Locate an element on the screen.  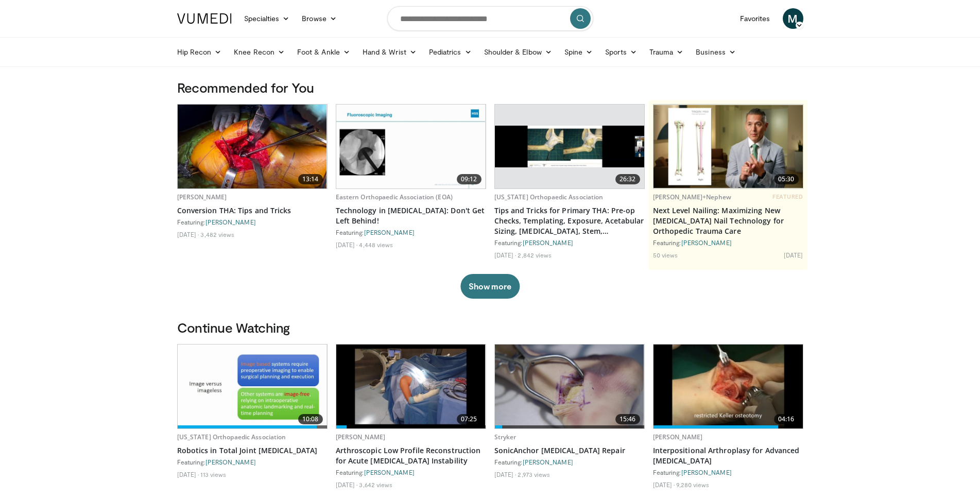
a: Hand & Wrist is located at coordinates (389, 52).